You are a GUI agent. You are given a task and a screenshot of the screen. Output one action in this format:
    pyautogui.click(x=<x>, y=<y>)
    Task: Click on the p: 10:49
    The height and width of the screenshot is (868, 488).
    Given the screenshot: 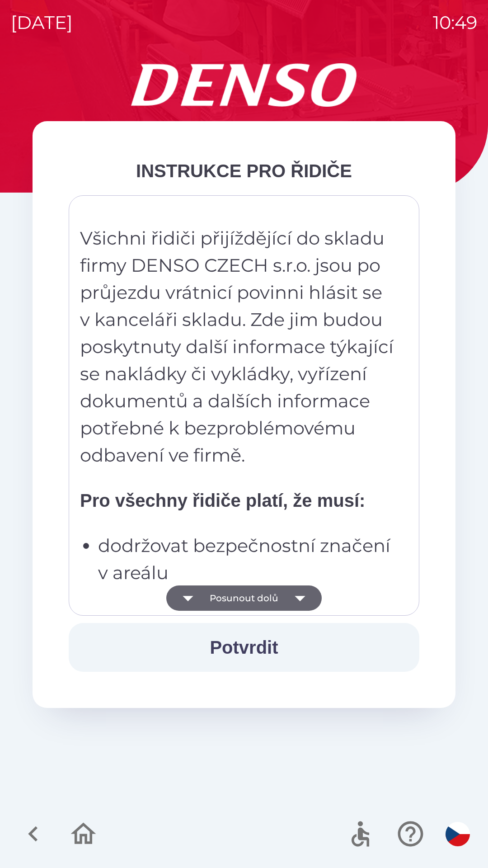 What is the action you would take?
    pyautogui.click(x=455, y=23)
    